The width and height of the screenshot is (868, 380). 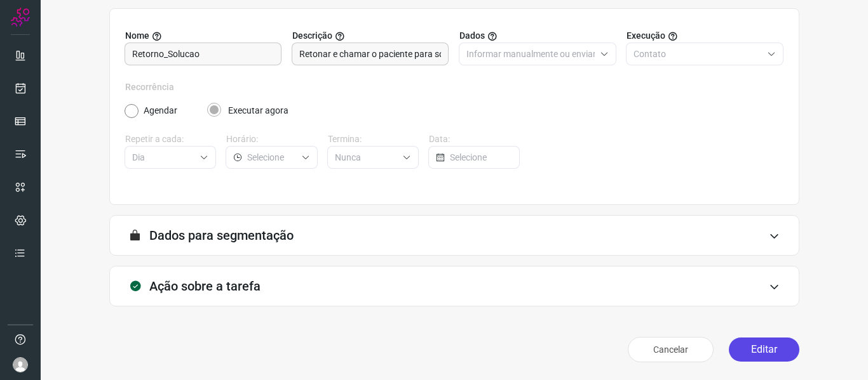 What do you see at coordinates (221, 236) in the screenshot?
I see `h3: Dados para segmentação` at bounding box center [221, 236].